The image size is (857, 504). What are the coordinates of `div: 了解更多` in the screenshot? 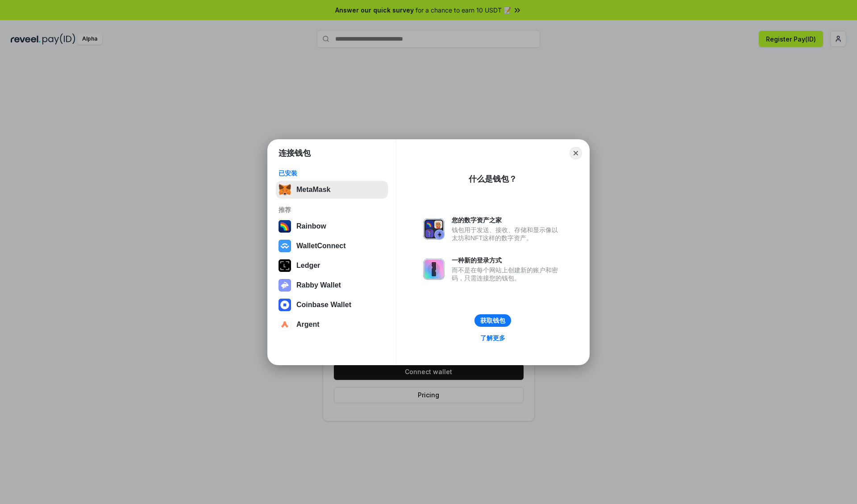 It's located at (493, 338).